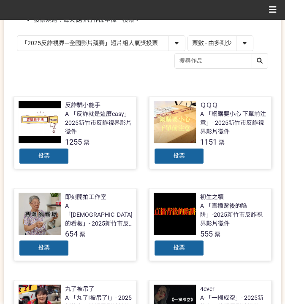  Describe the element at coordinates (151, 20) in the screenshot. I see `li: 投票規則：每天從所有作品中擇一投票。` at that location.